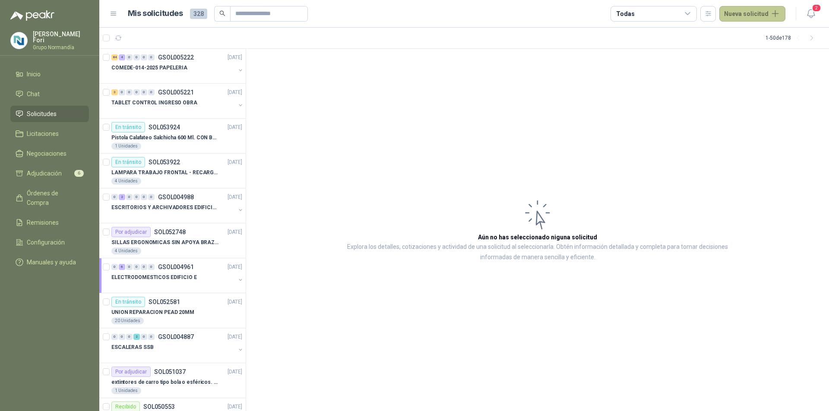 This screenshot has height=411, width=829. Describe the element at coordinates (61, 47) in the screenshot. I see `p: Grupo Normandía` at that location.